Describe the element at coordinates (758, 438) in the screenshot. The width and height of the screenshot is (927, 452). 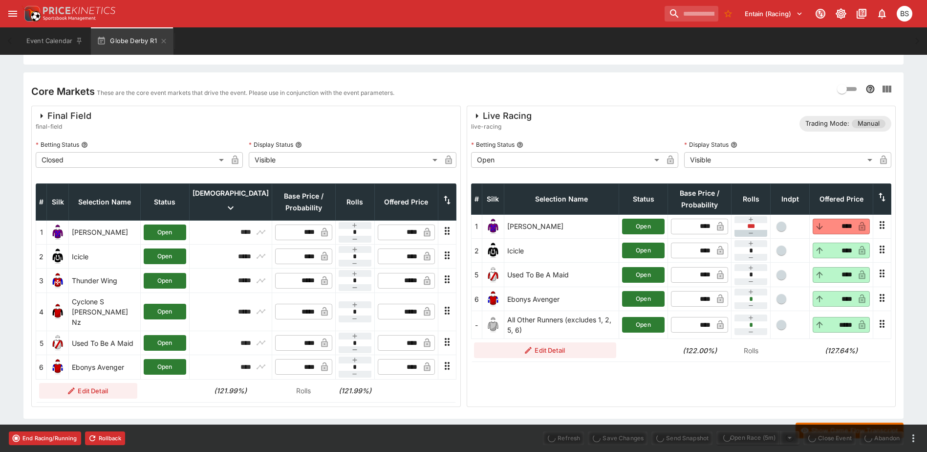
I see `div: split button` at that location.